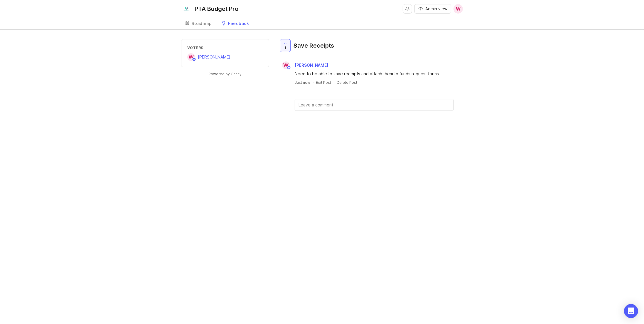 The width and height of the screenshot is (644, 324). I want to click on div: Need to be able to save receipts and attach them to funds request forms., so click(374, 74).